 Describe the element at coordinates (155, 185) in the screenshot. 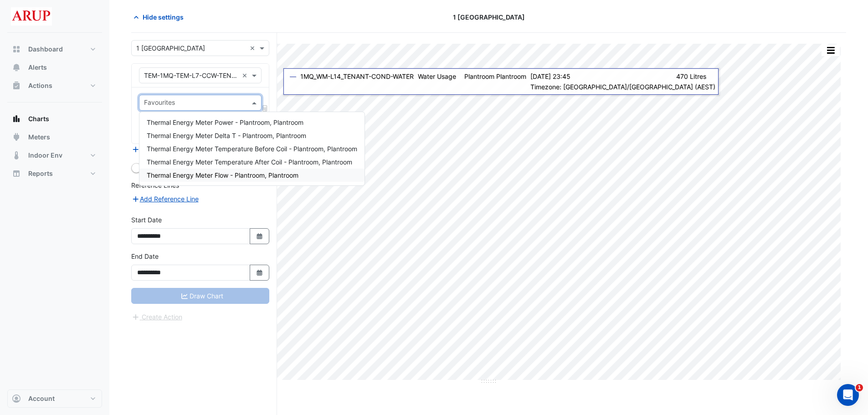

I see `label: Reference Lines` at that location.